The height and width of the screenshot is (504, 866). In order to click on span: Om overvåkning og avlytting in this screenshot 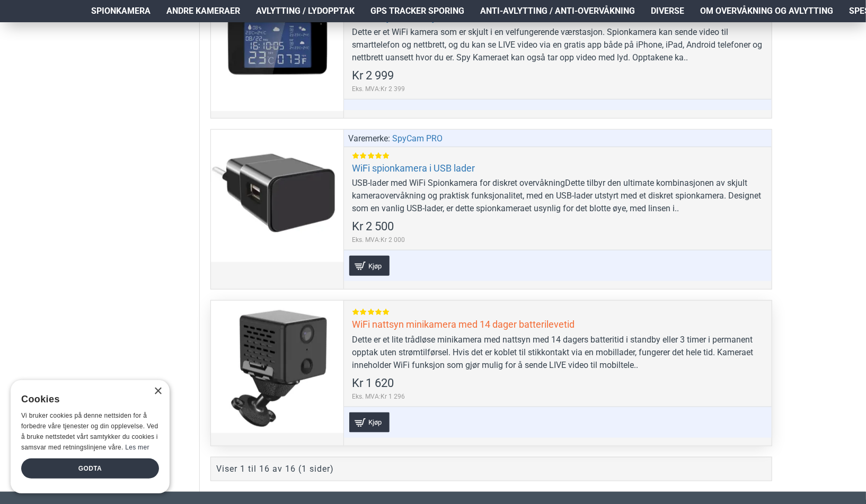, I will do `click(766, 11)`.